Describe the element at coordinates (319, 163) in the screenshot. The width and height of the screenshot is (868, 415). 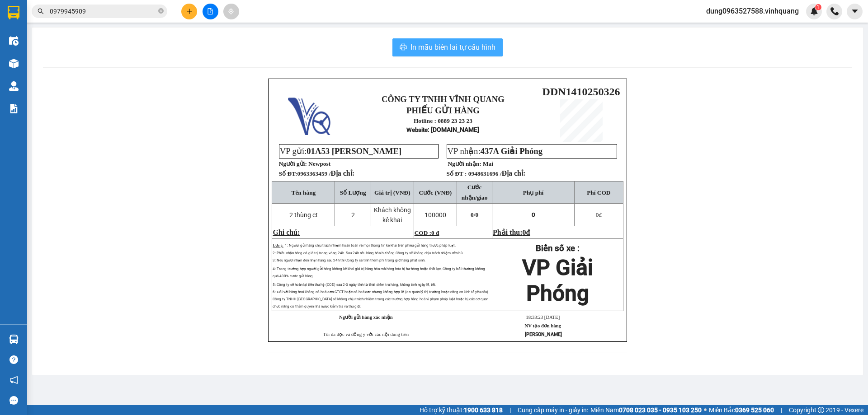
I see `span: Newpost` at that location.